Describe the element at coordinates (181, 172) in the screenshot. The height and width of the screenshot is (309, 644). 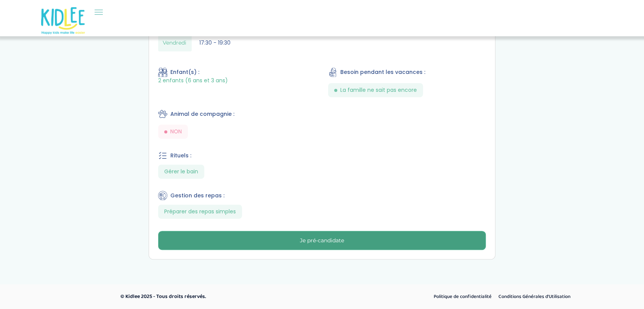
I see `span: Gérer le bain` at that location.